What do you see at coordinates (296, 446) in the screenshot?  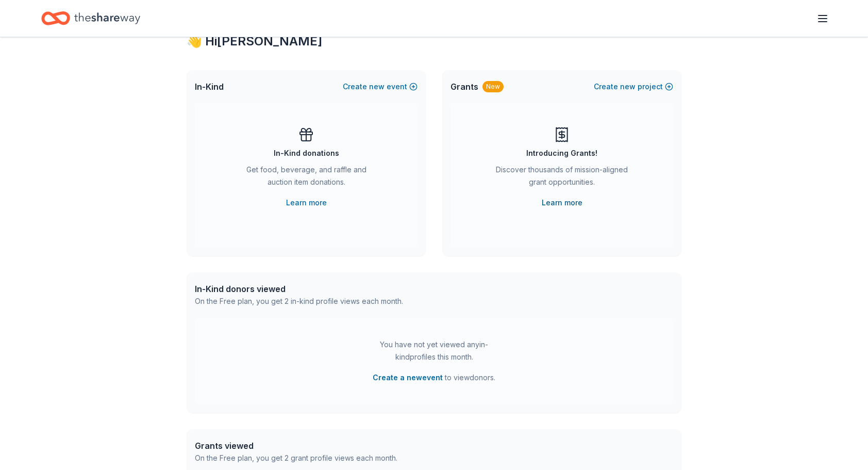 I see `div: Grants viewed` at bounding box center [296, 446].